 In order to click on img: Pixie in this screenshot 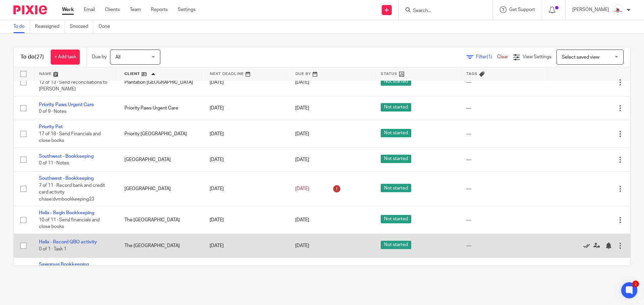, I will do `click(30, 10)`.